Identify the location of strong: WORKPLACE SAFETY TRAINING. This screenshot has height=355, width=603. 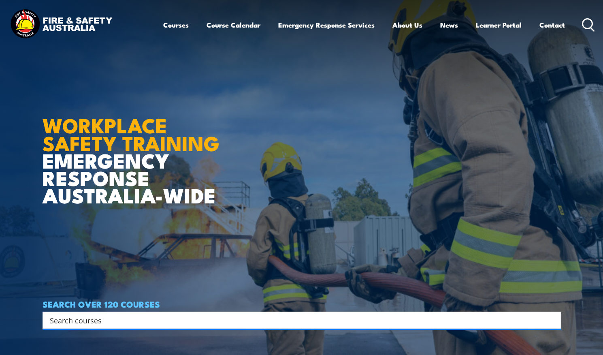
(131, 133).